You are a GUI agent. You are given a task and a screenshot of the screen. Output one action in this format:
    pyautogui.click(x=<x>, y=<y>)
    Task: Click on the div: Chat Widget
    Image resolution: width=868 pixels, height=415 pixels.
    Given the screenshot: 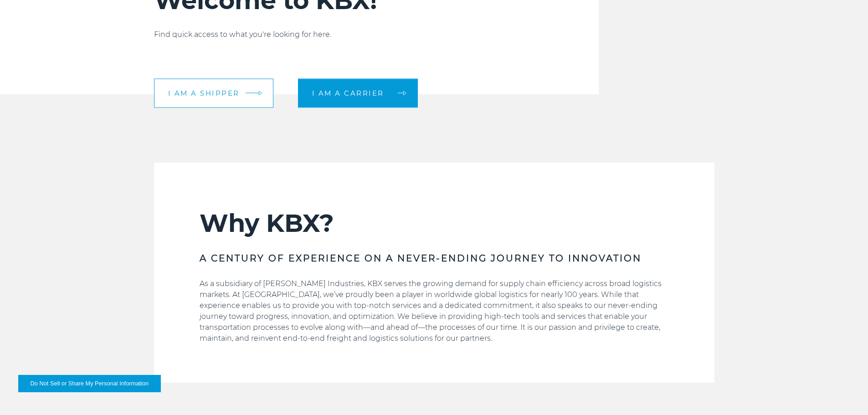 What is the action you would take?
    pyautogui.click(x=846, y=393)
    